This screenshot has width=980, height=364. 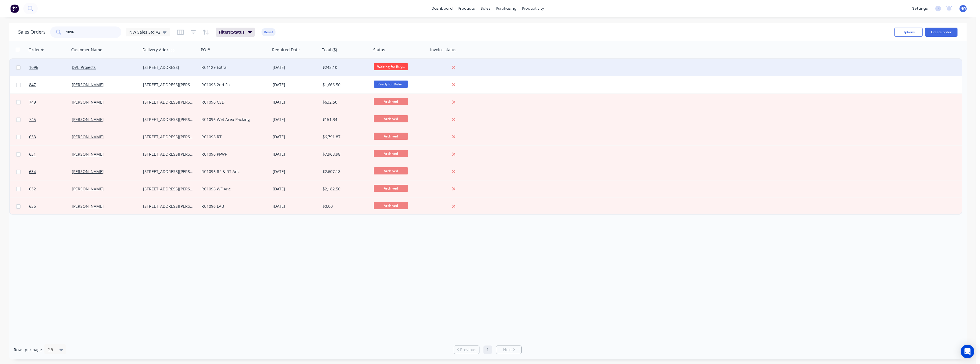 I want to click on div: settings, so click(x=920, y=9).